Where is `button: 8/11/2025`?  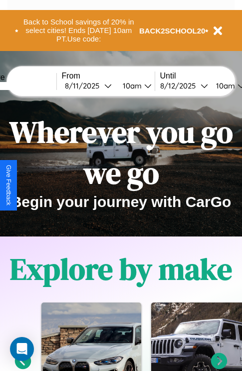 button: 8/11/2025 is located at coordinates (88, 85).